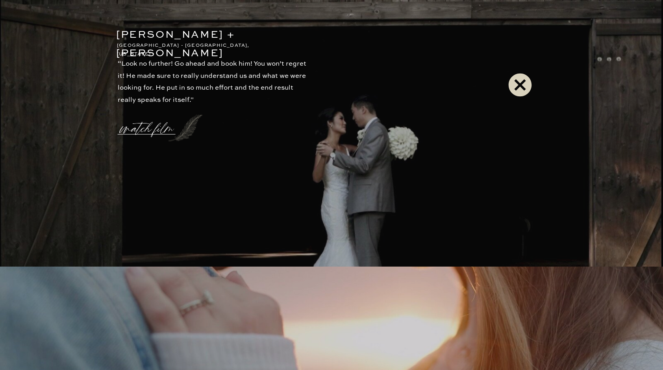 The image size is (663, 370). What do you see at coordinates (149, 124) in the screenshot?
I see `p: watch film` at bounding box center [149, 124].